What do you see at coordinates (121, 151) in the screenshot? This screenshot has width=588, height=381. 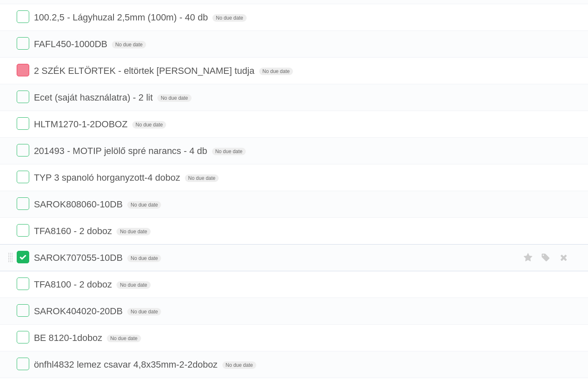 I see `span: 201493 - MOTIP jelölő spré narancs - 4 db` at bounding box center [121, 151].